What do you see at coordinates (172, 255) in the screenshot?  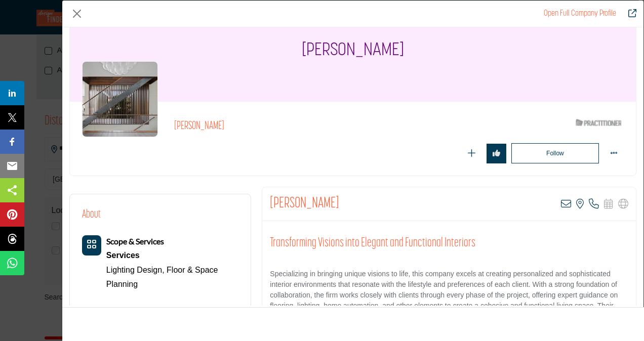 I see `div: Interior and exterior spaces including lighting, layouts, furnishings, accessories, artwork, land...` at bounding box center [172, 255].